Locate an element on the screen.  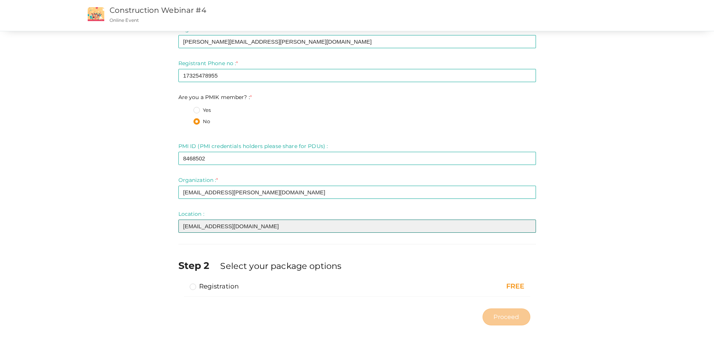
img: event2.png is located at coordinates (96, 14).